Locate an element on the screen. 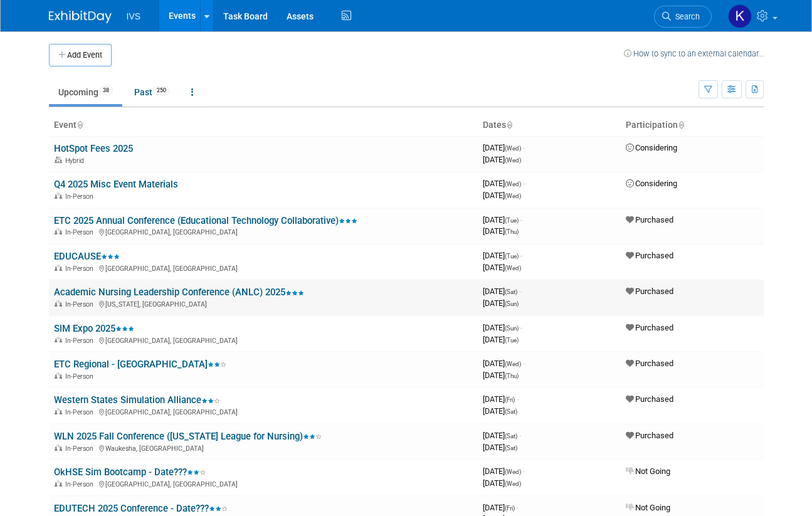  th: Event is located at coordinates (264, 125).